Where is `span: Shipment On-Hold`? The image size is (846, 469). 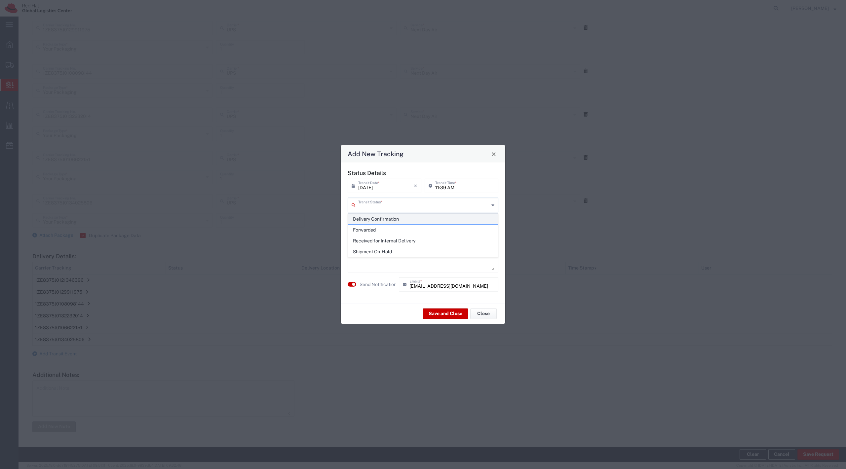 span: Shipment On-Hold is located at coordinates (423, 252).